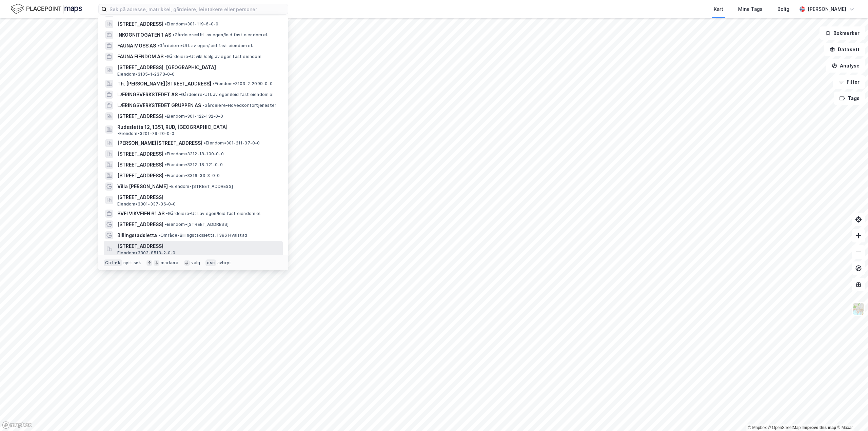 This screenshot has width=868, height=431. I want to click on span: Eiendom • 301-211-37-0-0, so click(231, 143).